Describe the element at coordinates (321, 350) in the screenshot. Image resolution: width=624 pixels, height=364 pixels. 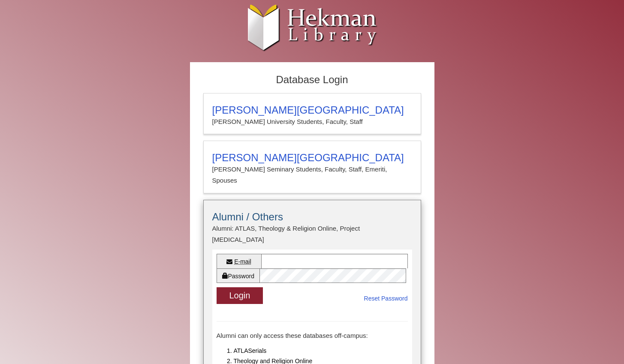
I see `li: ATLASerials` at that location.